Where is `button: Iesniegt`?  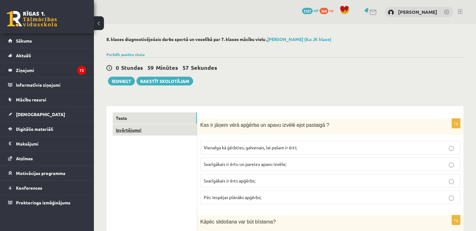 button: Iesniegt is located at coordinates (121, 81).